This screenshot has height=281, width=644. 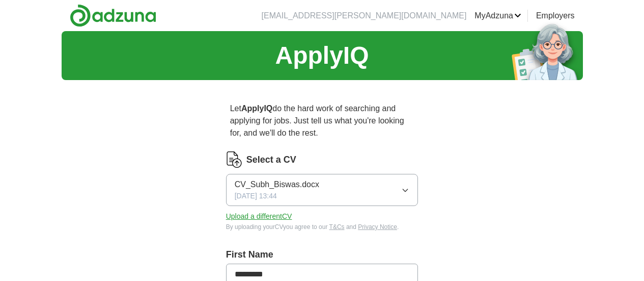 What do you see at coordinates (322, 121) in the screenshot?
I see `p: Let do the hard work of searching and applying for jobs. Just tell us what you're looking for, an...` at bounding box center [322, 121].